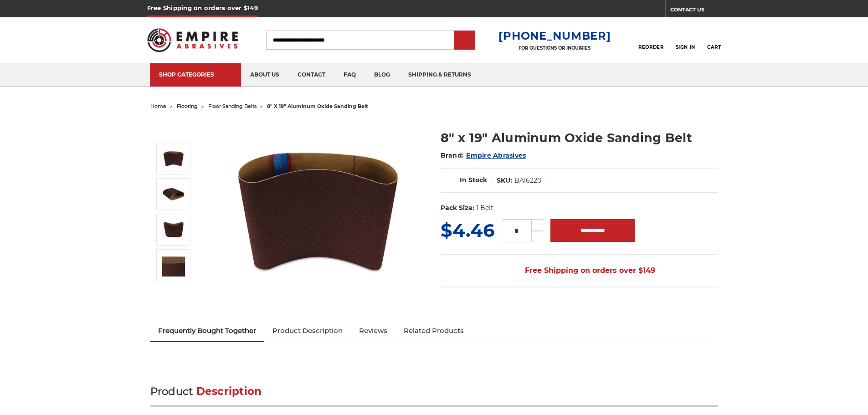 The image size is (868, 415). Describe the element at coordinates (382, 74) in the screenshot. I see `a: blog` at that location.